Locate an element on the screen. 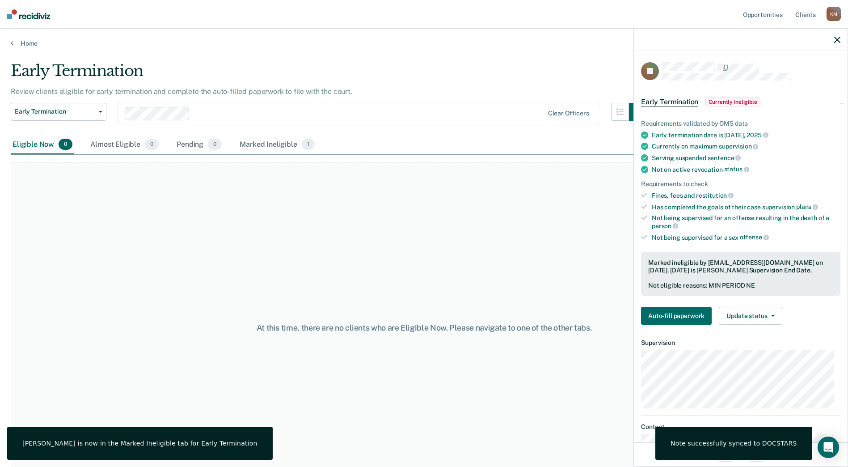 This screenshot has width=848, height=467. div: Fines, fees and is located at coordinates (746, 195).